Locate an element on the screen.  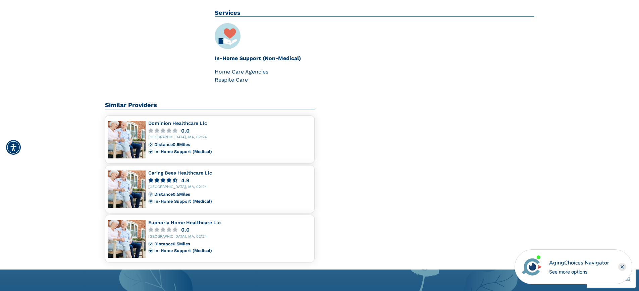
div: See more options is located at coordinates (579, 272).